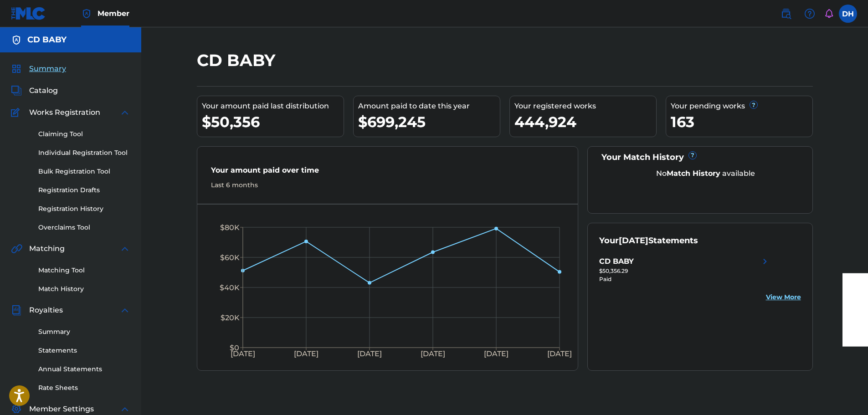 This screenshot has width=868, height=415. Describe the element at coordinates (39, 69) in the screenshot. I see `a: SummarySummary` at that location.